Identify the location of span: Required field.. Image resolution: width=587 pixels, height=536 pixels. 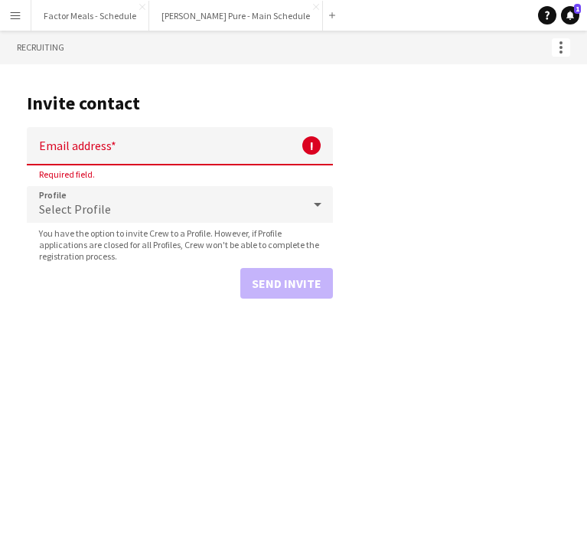
(67, 174).